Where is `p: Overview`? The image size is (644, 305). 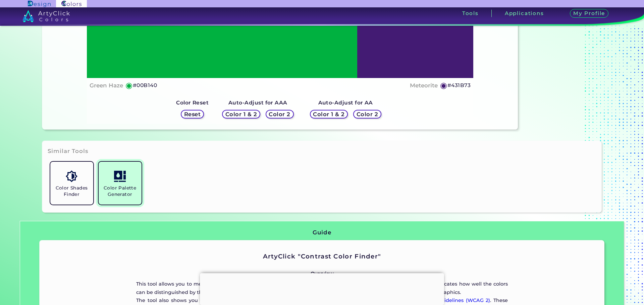
p: Overview is located at coordinates (322, 274).